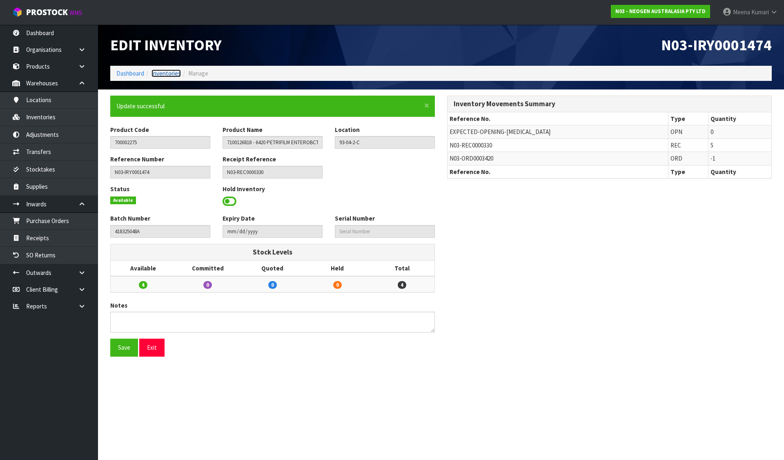 This screenshot has height=460, width=784. I want to click on input: Product Code, so click(160, 142).